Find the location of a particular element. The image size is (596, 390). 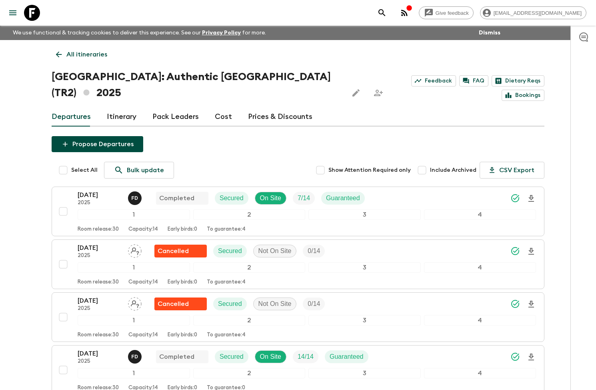

p: Completed is located at coordinates (177, 198).